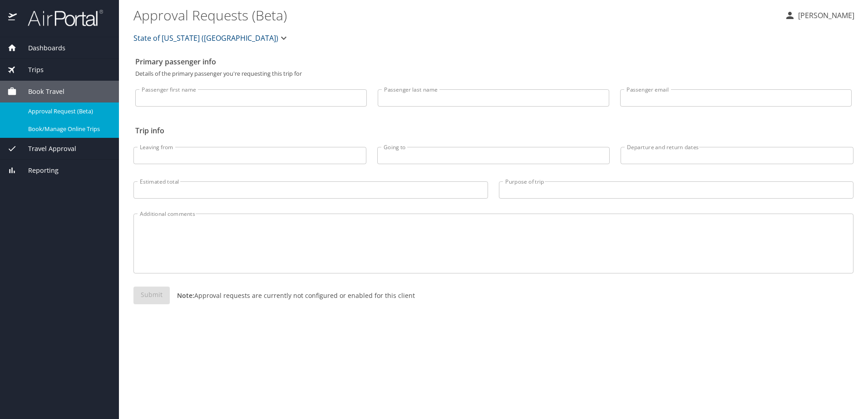 Image resolution: width=868 pixels, height=419 pixels. What do you see at coordinates (493, 130) in the screenshot?
I see `h2: Trip info` at bounding box center [493, 130].